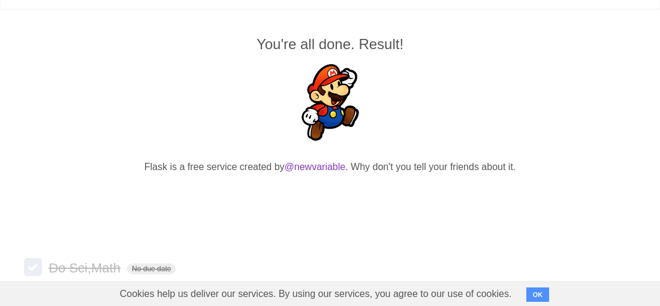 This screenshot has height=306, width=660. Describe the element at coordinates (33, 267) in the screenshot. I see `label: Done` at that location.